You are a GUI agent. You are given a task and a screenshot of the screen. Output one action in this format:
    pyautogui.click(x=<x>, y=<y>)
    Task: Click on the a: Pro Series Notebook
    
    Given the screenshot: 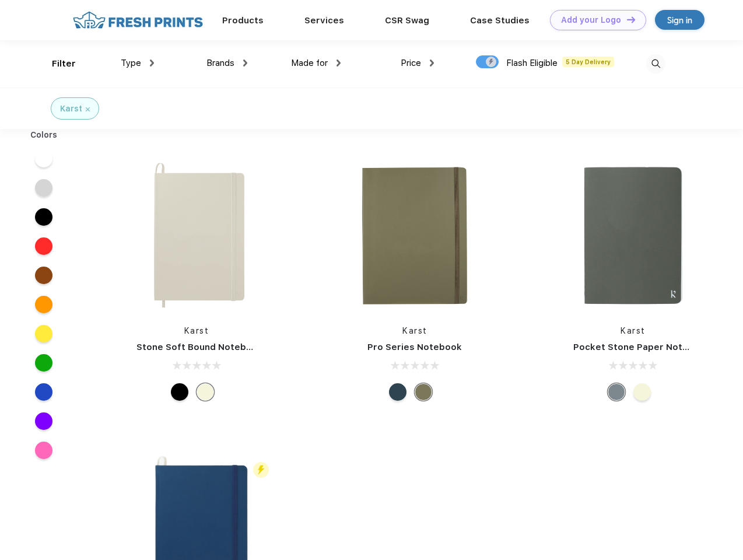 What is the action you would take?
    pyautogui.click(x=415, y=347)
    